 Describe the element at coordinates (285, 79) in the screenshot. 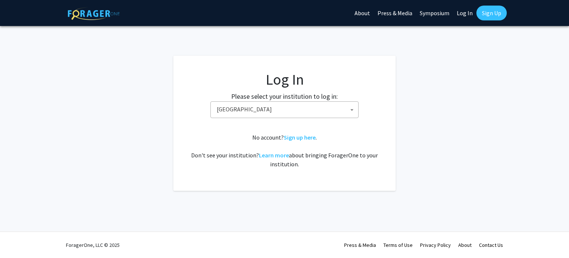

I see `h1: Log In` at that location.